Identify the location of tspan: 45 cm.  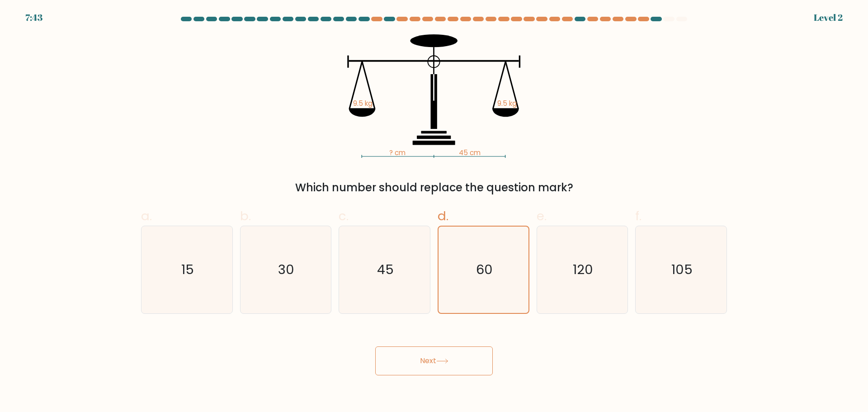
(470, 153).